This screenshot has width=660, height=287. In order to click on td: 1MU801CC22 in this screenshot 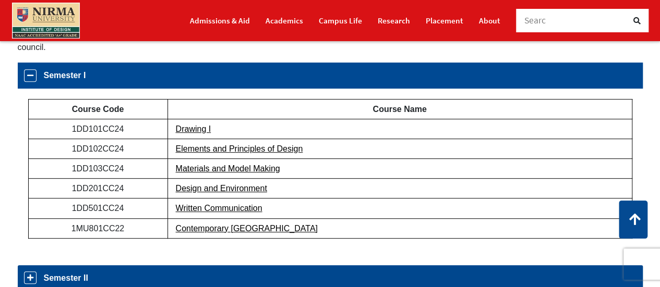, I will do `click(98, 229)`.